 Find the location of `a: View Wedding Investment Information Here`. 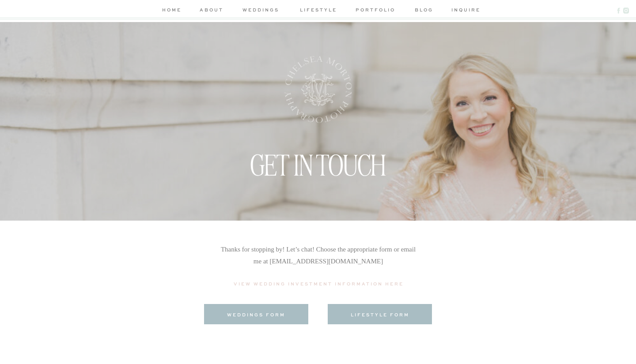

a: View Wedding Investment Information Here is located at coordinates (319, 285).